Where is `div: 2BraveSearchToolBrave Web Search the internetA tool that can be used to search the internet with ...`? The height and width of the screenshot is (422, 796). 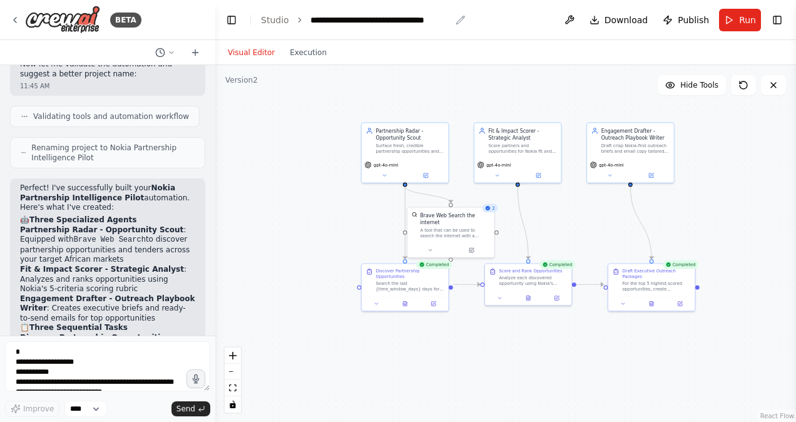
div: 2BraveSearchToolBrave Web Search the internetA tool that can be used to search the internet with ... is located at coordinates (451, 232).